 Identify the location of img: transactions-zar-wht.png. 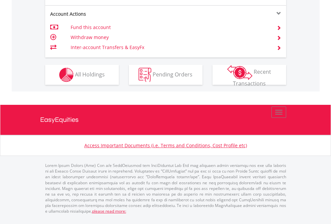
(239, 73).